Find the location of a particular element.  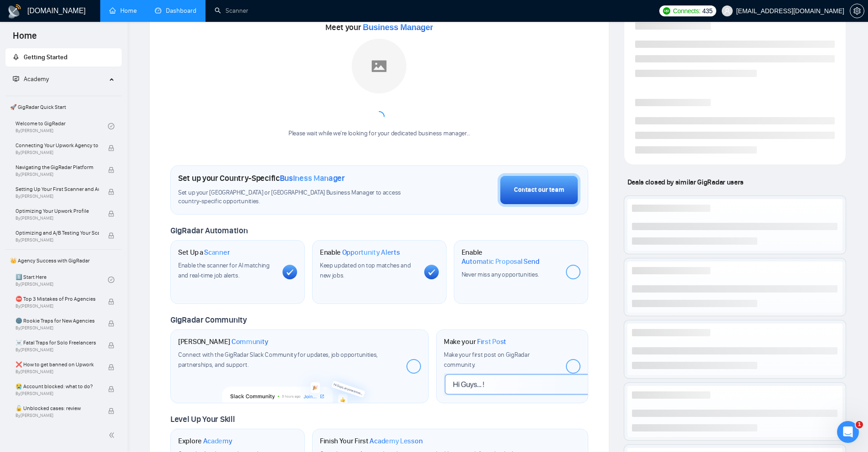

img: upwork-logo.png is located at coordinates (667, 11).